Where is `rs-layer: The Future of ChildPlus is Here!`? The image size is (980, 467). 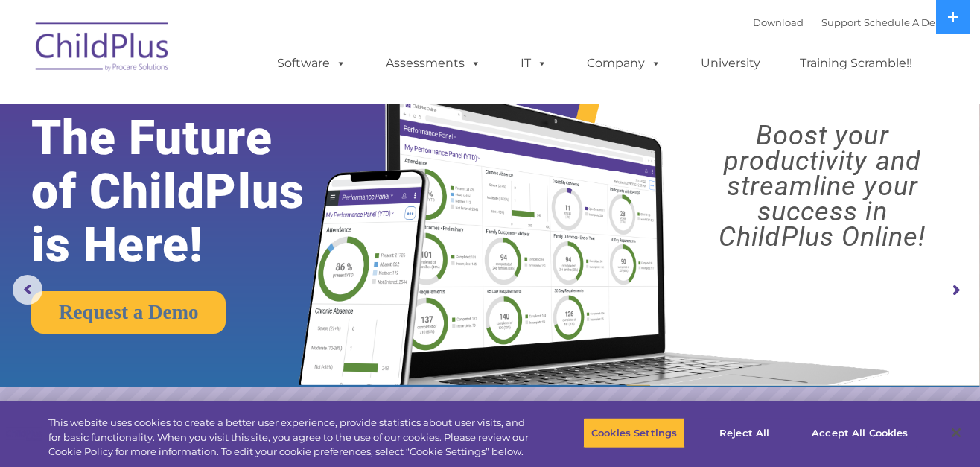
rs-layer: The Future of ChildPlus is Here! is located at coordinates (188, 192).